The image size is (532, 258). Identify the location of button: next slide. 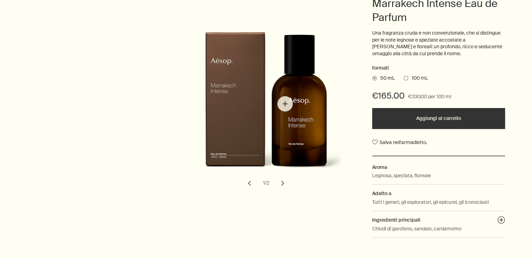
(283, 183).